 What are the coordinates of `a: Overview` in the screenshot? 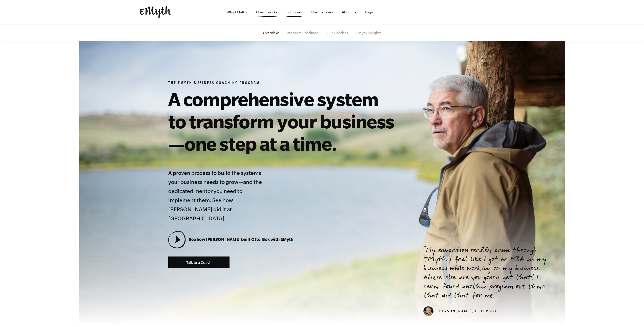 It's located at (271, 33).